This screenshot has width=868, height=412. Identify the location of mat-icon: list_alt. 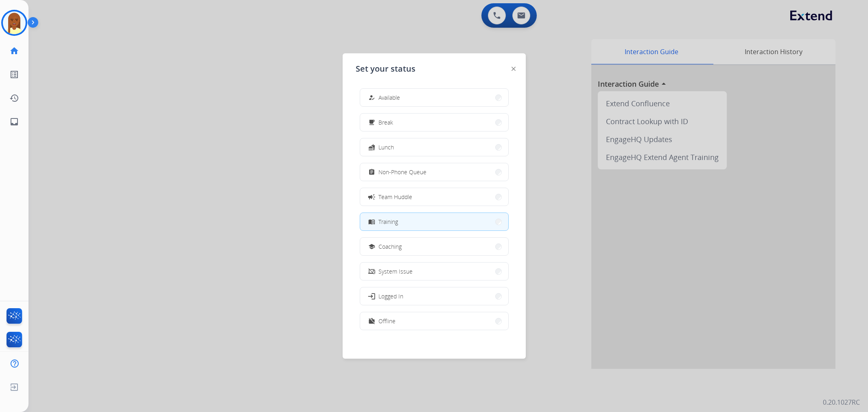
(14, 74).